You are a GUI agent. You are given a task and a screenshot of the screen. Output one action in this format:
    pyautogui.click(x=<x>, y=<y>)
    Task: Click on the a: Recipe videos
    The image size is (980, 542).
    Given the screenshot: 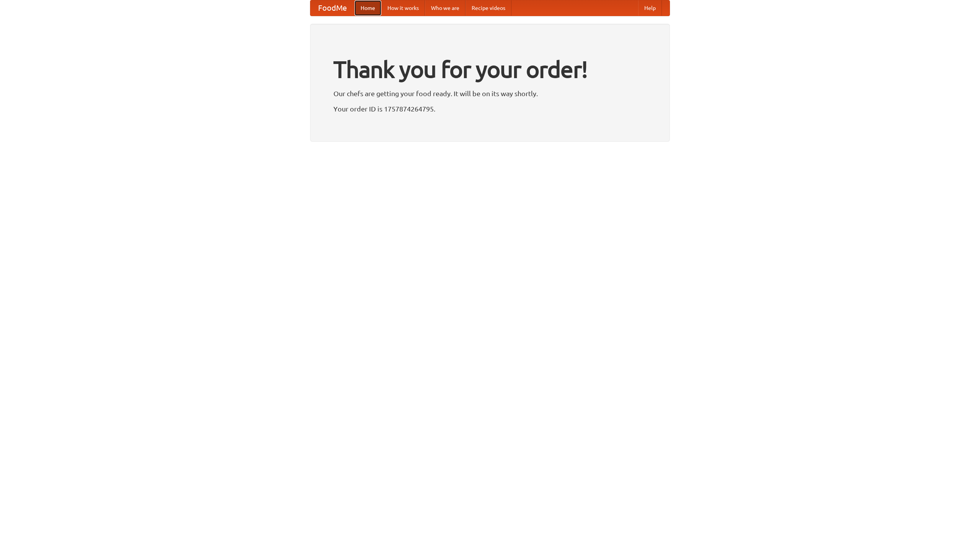 What is the action you would take?
    pyautogui.click(x=489, y=8)
    